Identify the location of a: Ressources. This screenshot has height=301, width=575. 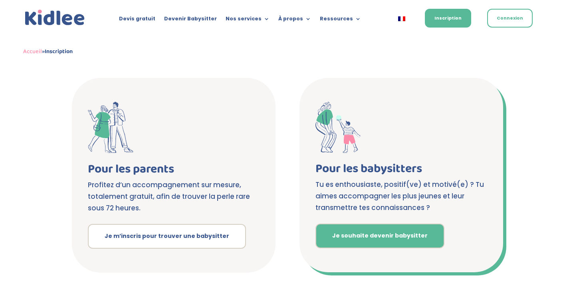
(340, 20).